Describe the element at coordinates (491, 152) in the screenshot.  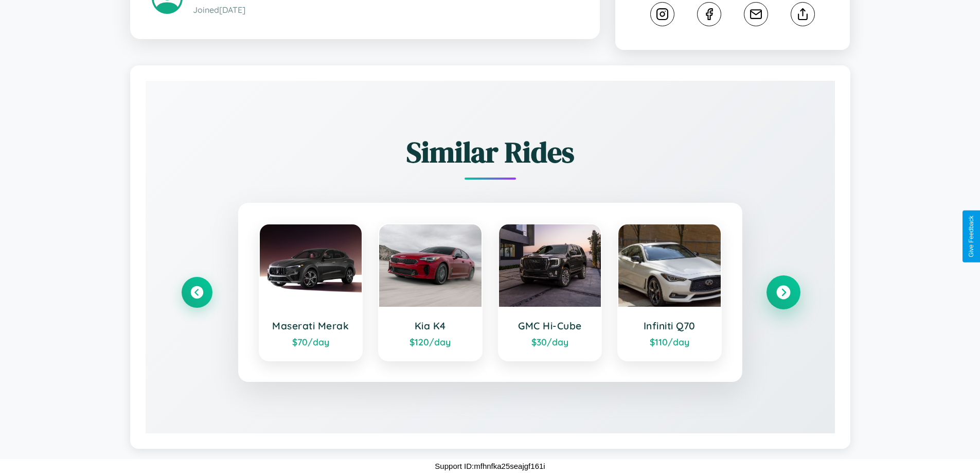
I see `h2: Similar Rides` at that location.